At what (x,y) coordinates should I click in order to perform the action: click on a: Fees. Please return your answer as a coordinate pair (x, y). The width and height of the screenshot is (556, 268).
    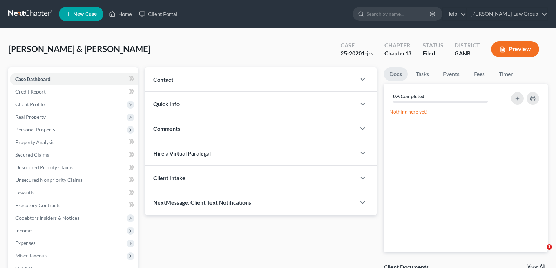
    Looking at the image, I should click on (479, 74).